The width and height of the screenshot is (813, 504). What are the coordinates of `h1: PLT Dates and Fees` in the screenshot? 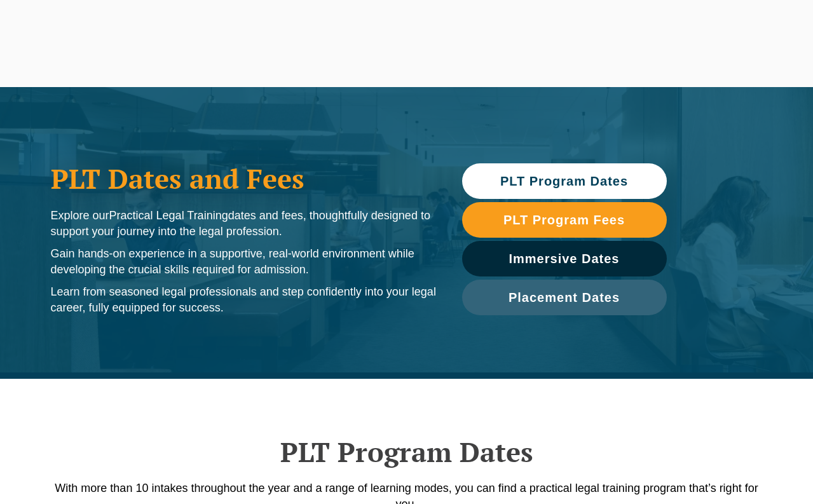 It's located at (244, 179).